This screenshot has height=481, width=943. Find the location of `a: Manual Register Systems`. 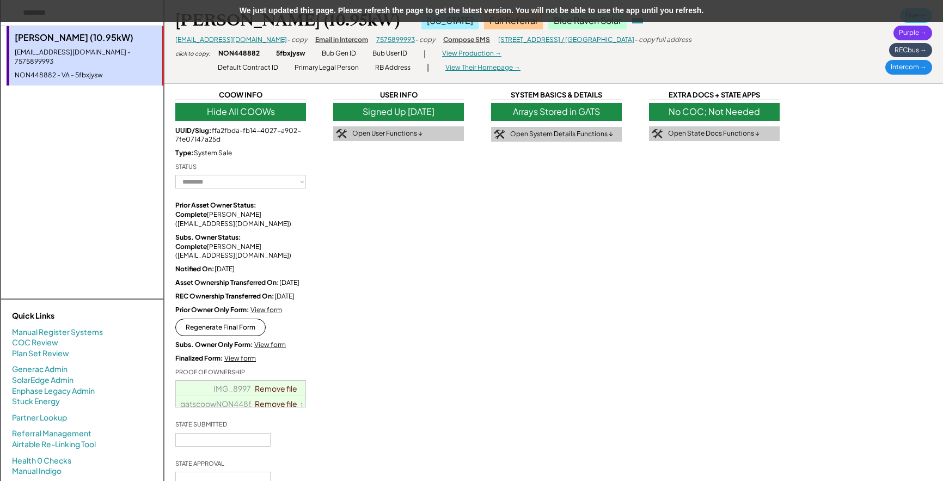

a: Manual Register Systems is located at coordinates (57, 332).